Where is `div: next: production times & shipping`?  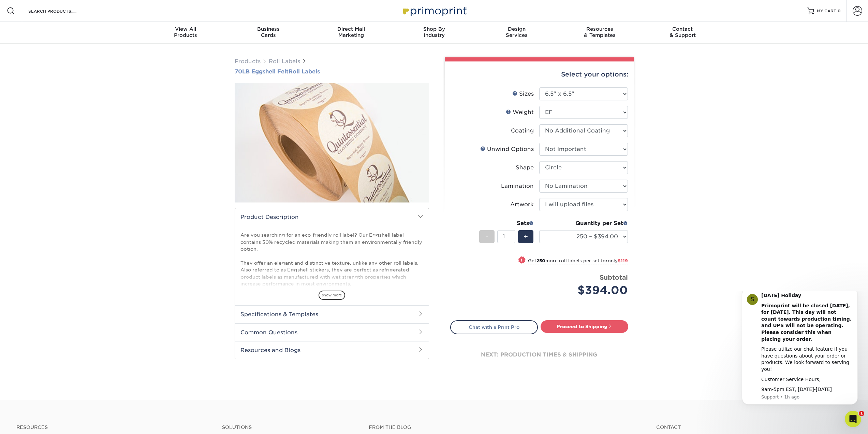
div: next: production times & shipping is located at coordinates (539, 355).